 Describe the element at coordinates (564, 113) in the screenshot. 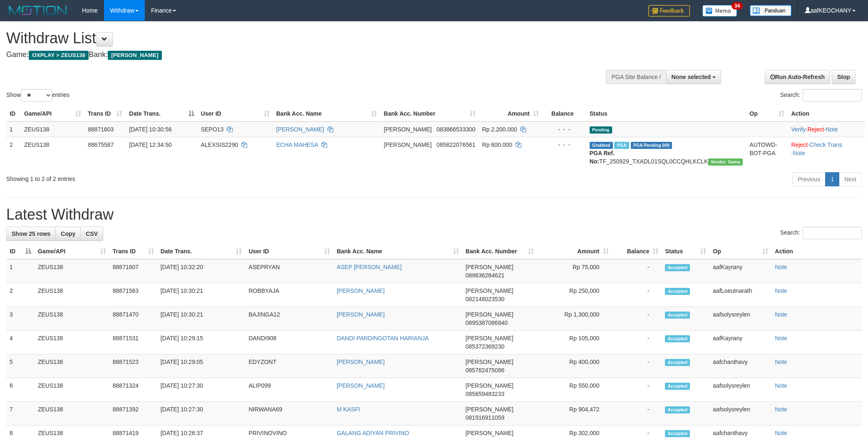

I see `th: Balance` at that location.